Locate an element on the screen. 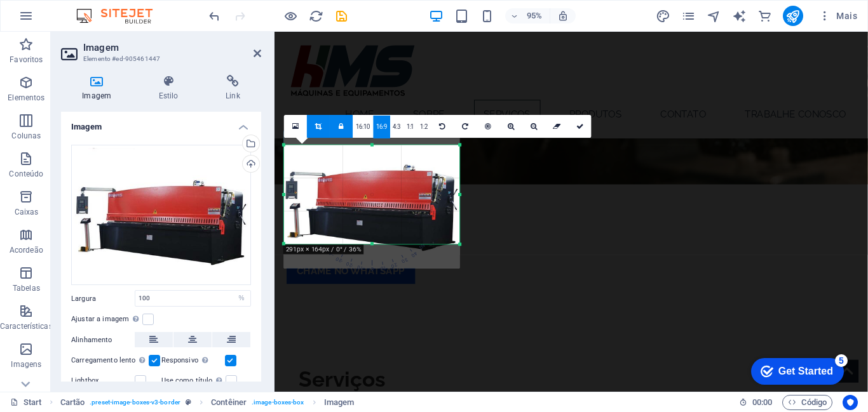  h2: Imagem is located at coordinates (172, 48).